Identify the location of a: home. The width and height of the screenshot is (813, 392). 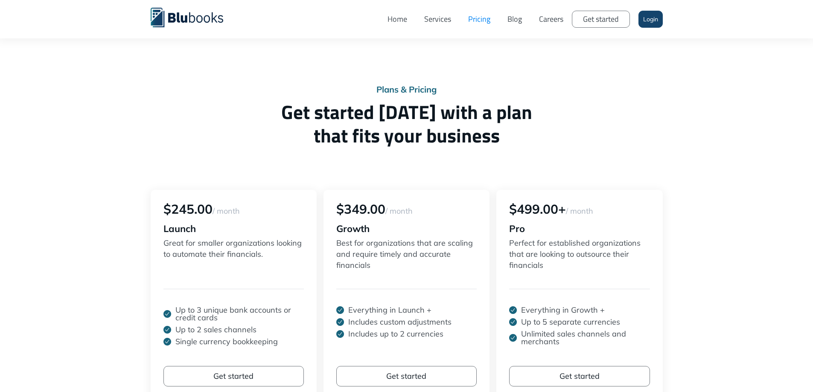
(193, 17).